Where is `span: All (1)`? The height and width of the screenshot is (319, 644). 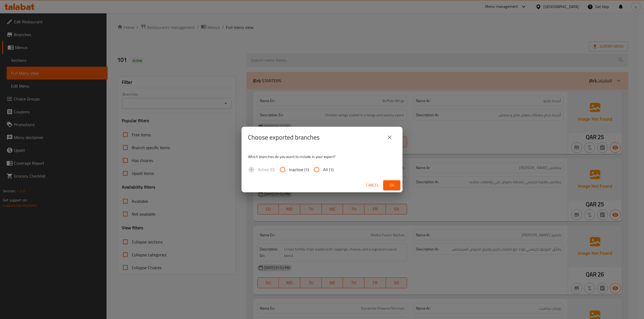 span: All (1) is located at coordinates (328, 169).